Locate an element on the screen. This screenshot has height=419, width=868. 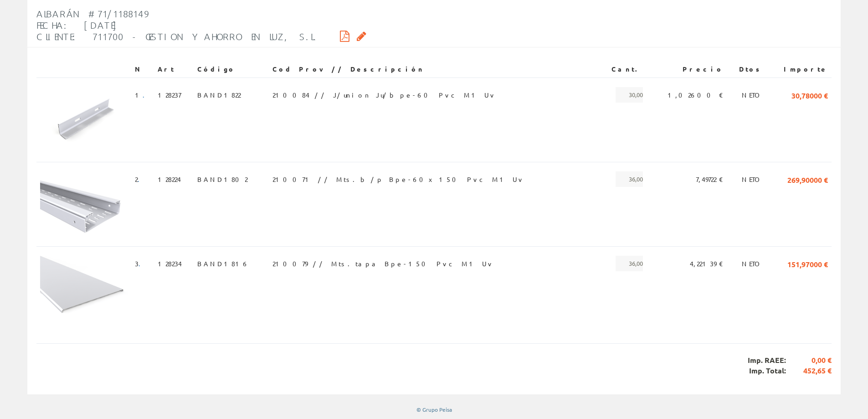
div: Imp. RAEE: Imp. Total: is located at coordinates (434, 366).